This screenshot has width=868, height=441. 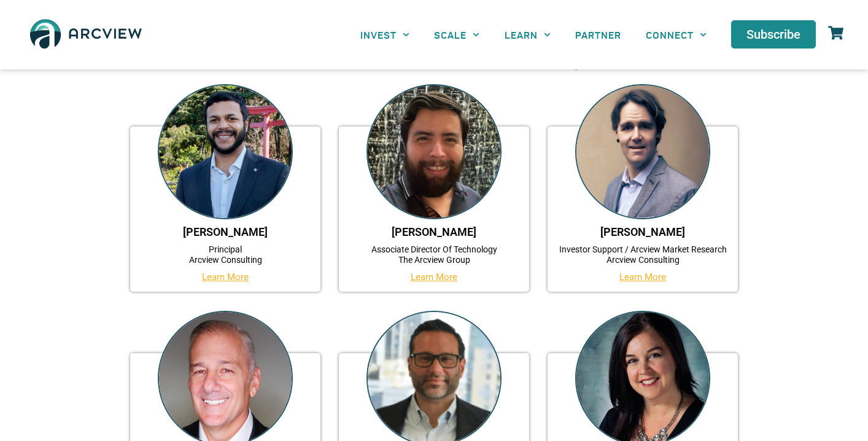 I want to click on h3: Arcview is led by some of the most respected names in the cannabis industry., so click(x=434, y=43).